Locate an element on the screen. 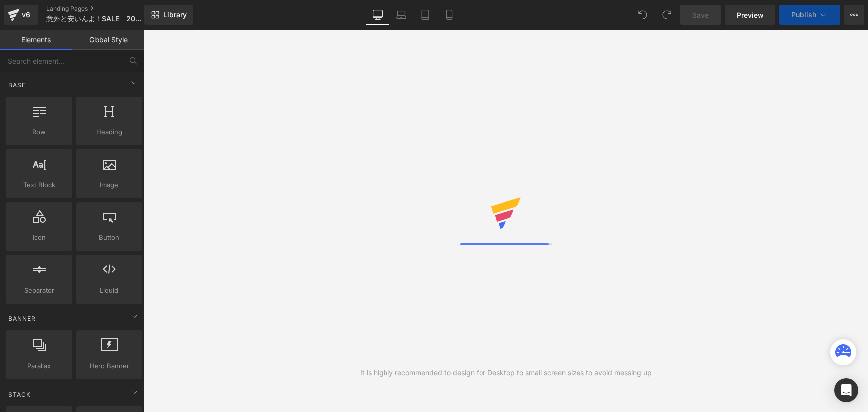 This screenshot has width=868, height=412. div: It is highly recommended to design for Desktop to small screen sizes to avoid messing up is located at coordinates (506, 372).